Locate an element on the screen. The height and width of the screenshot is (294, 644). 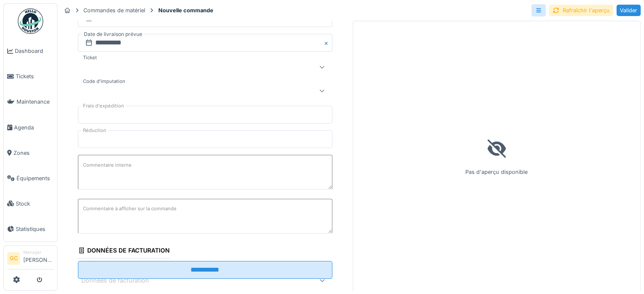
a: Stock is located at coordinates (30, 203).